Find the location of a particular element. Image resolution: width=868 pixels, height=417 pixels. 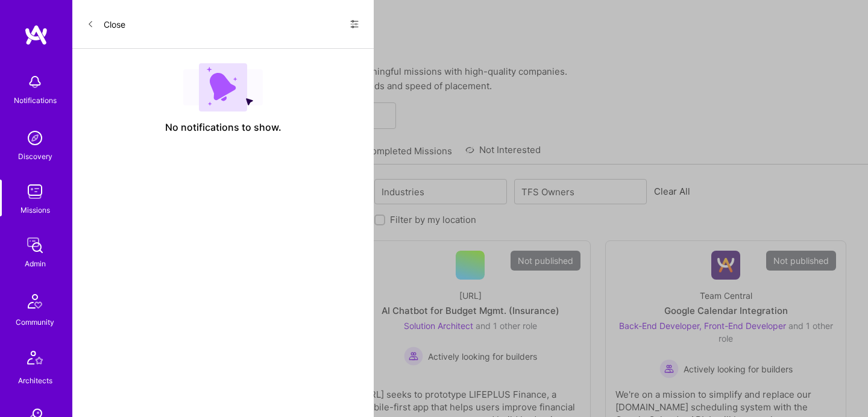

img: empty is located at coordinates (223, 88).